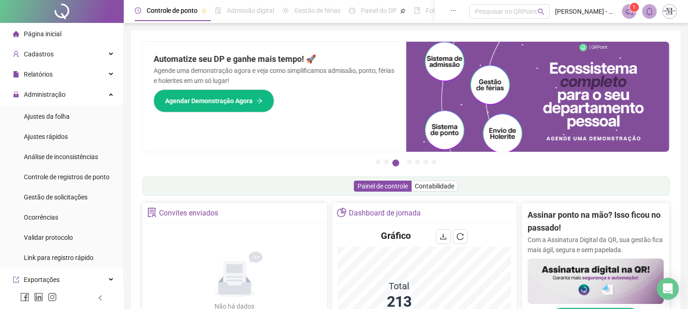  I want to click on span: Administração, so click(44, 94).